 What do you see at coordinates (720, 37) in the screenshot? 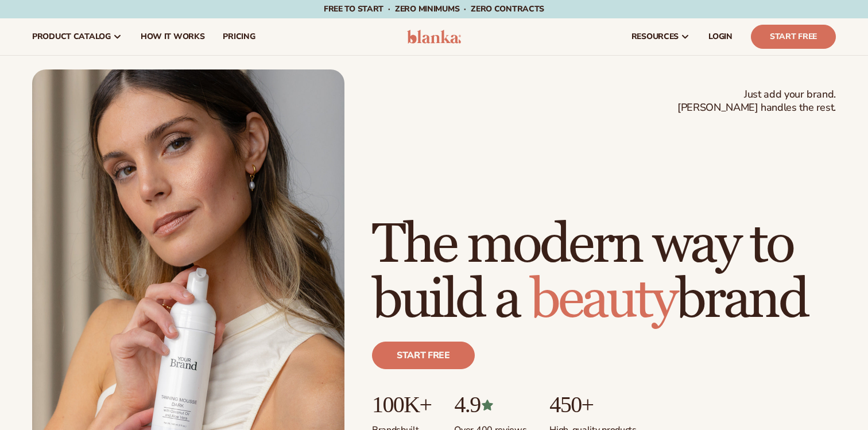
I see `a: LOGIN` at bounding box center [720, 37].